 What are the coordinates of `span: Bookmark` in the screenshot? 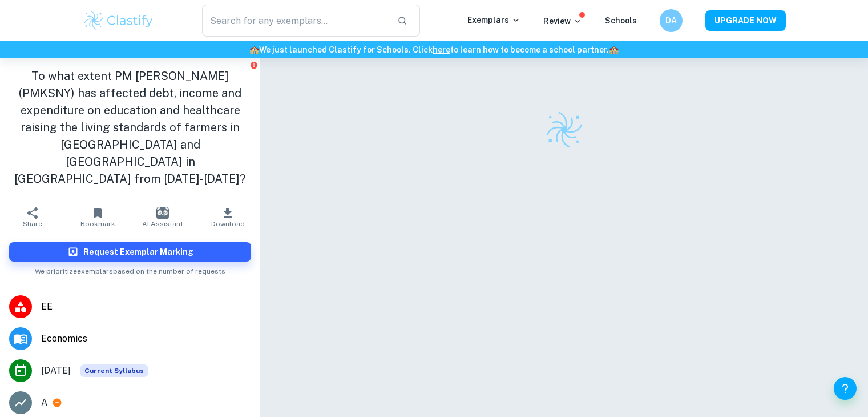 It's located at (98, 224).